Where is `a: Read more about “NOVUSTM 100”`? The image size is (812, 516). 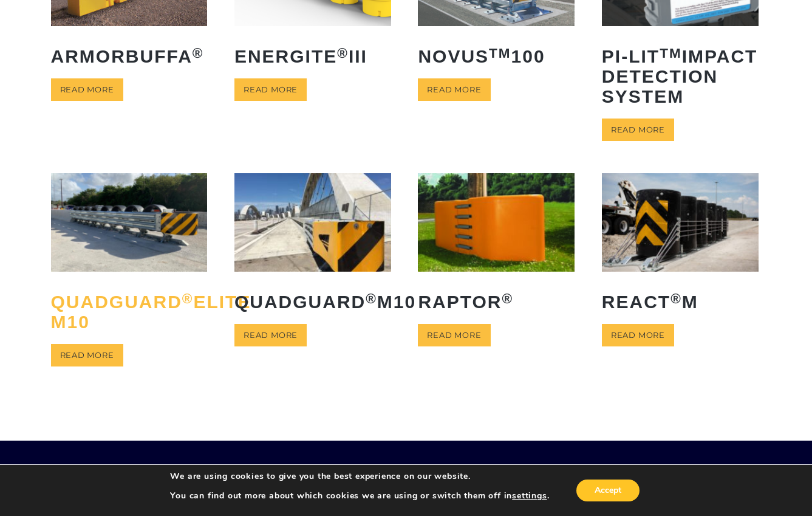
a: Read more about “NOVUSTM 100” is located at coordinates (454, 89).